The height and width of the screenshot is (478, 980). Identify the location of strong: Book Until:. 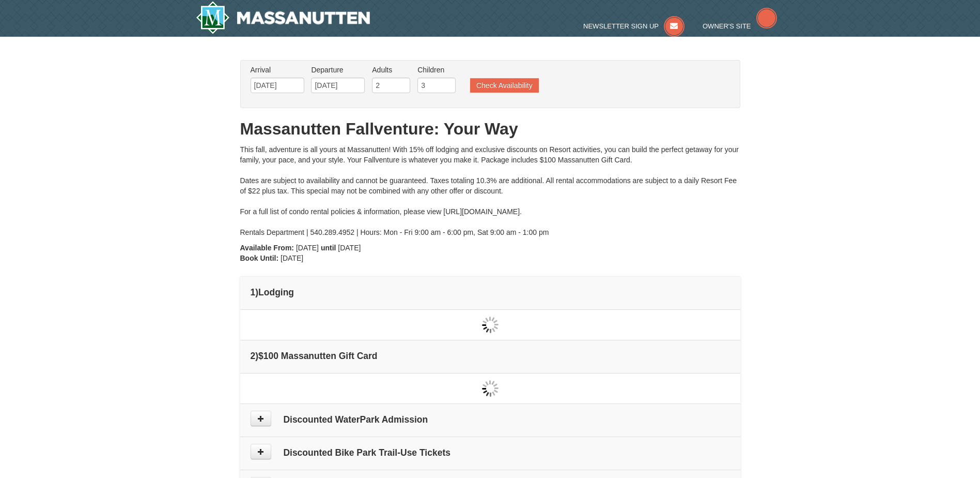
(260, 258).